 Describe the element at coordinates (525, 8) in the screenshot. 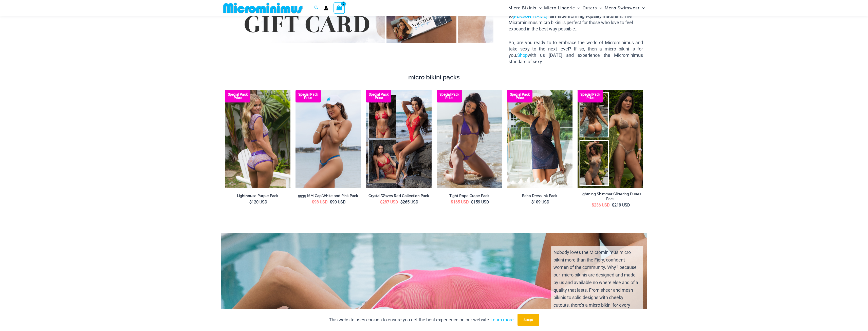

I see `a: Micro BikinisMenu ToggleMenu Toggle` at that location.